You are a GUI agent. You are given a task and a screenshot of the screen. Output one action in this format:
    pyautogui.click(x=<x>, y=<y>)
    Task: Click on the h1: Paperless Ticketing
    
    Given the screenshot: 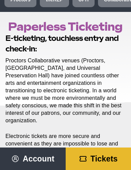 What is the action you would take?
    pyautogui.click(x=66, y=27)
    